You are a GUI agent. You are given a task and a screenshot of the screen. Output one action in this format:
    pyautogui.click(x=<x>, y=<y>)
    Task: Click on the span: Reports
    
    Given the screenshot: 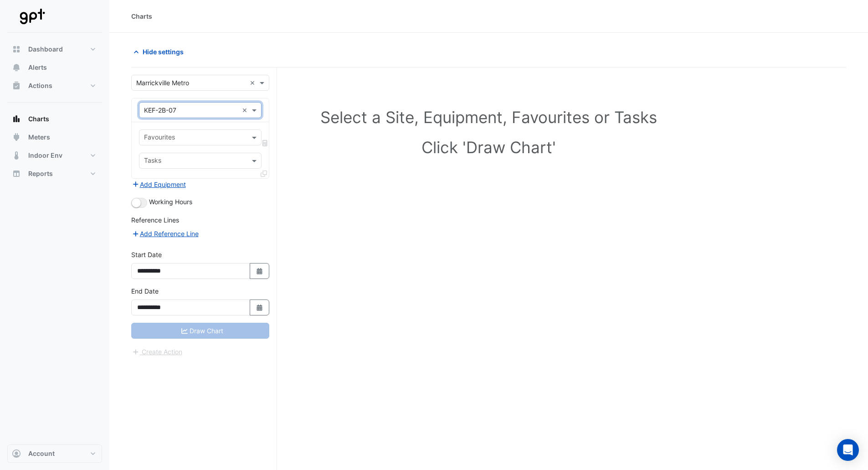 What is the action you would take?
    pyautogui.click(x=40, y=173)
    